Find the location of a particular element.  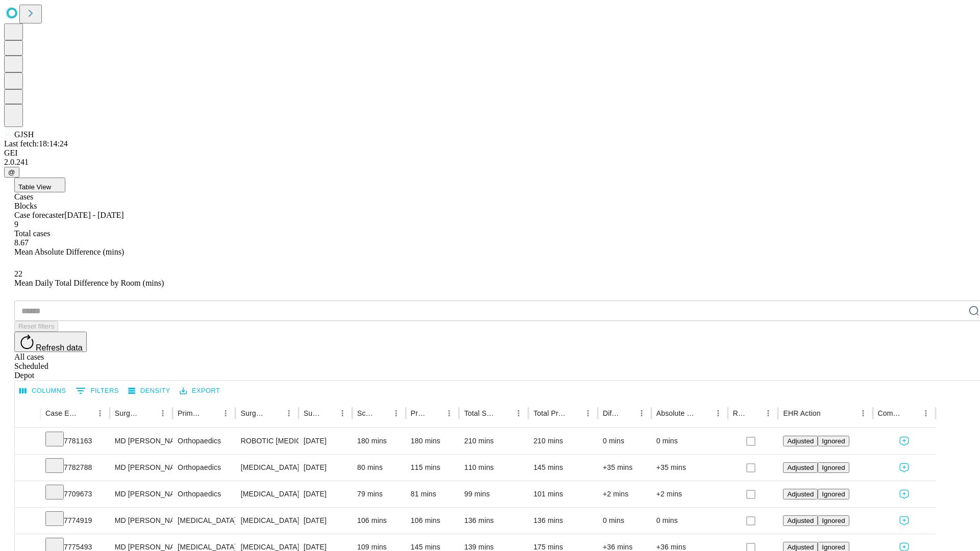

div: 2.0.241 is located at coordinates (490, 162).